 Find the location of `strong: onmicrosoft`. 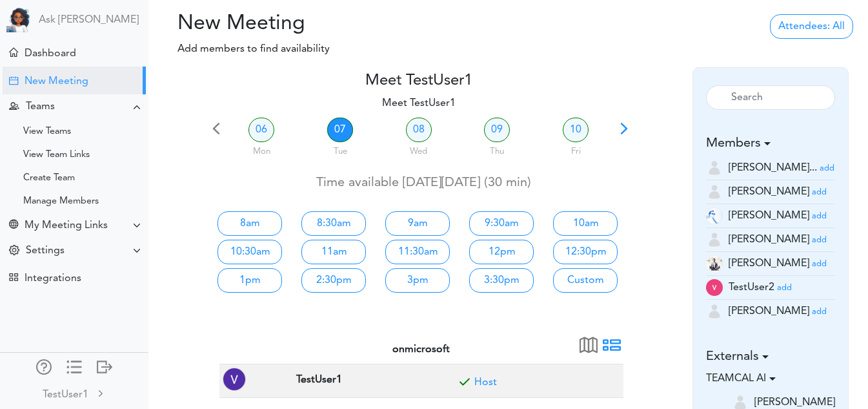

strong: onmicrosoft is located at coordinates (421, 350).